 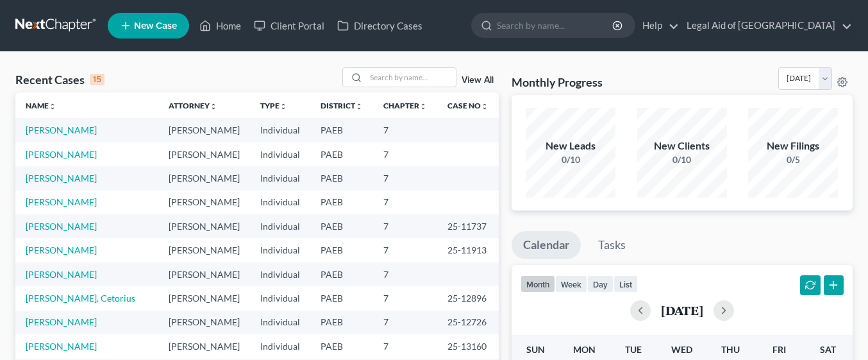 I want to click on a: Case Nounfold_more, so click(x=468, y=105).